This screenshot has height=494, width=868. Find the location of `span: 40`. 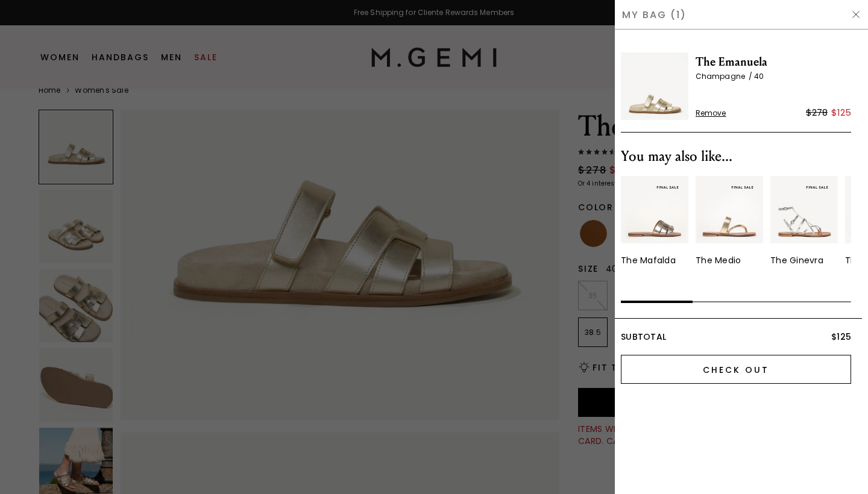

span: 40 is located at coordinates (759, 76).